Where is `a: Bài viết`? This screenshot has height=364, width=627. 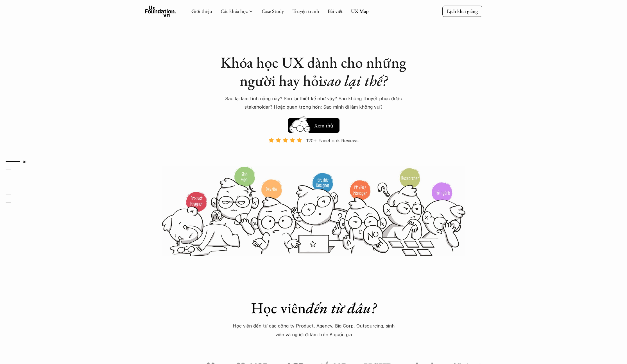
a: Bài viết is located at coordinates (335, 11).